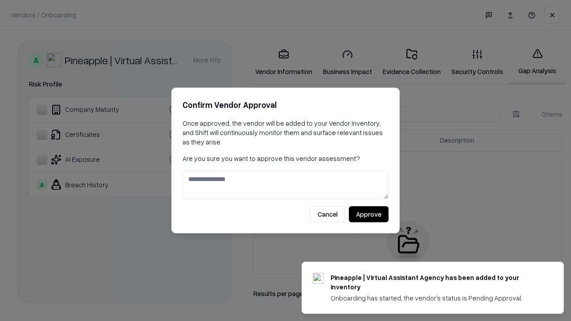  Describe the element at coordinates (369, 215) in the screenshot. I see `button: Approve` at that location.